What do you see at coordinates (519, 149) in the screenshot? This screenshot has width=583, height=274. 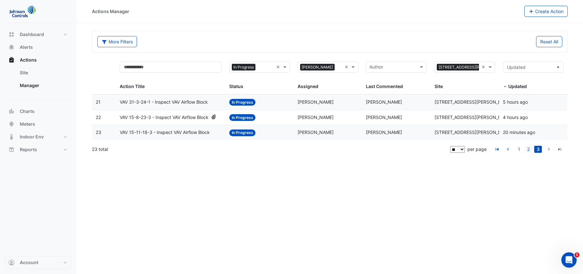 I see `a: 1` at bounding box center [519, 149].